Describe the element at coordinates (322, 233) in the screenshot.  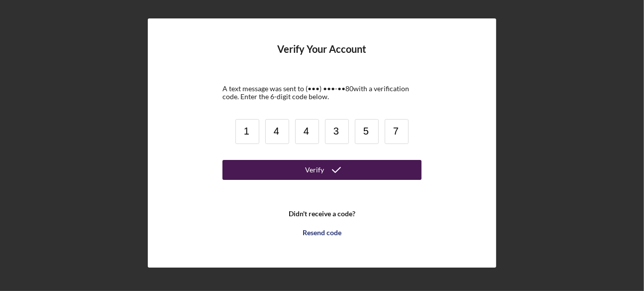
I see `button: Resend code` at that location.